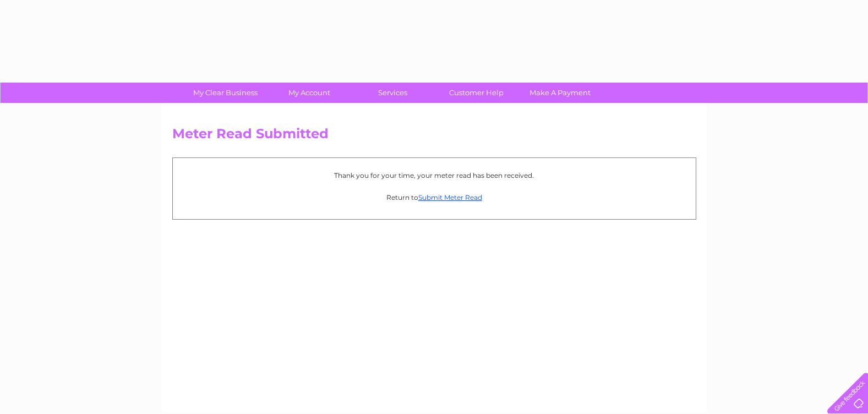 This screenshot has width=868, height=414. I want to click on a: My Clear Business, so click(225, 93).